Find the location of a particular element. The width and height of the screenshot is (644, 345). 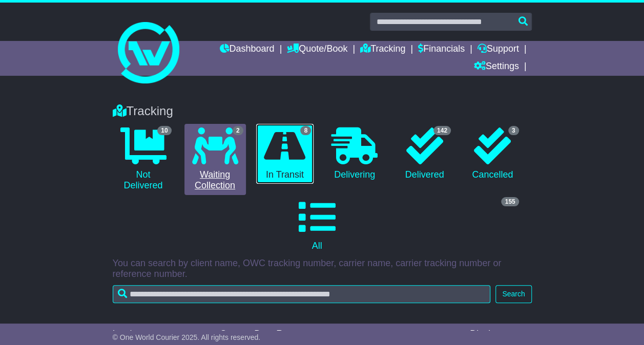

a: 3 Cancelled is located at coordinates (492, 154).